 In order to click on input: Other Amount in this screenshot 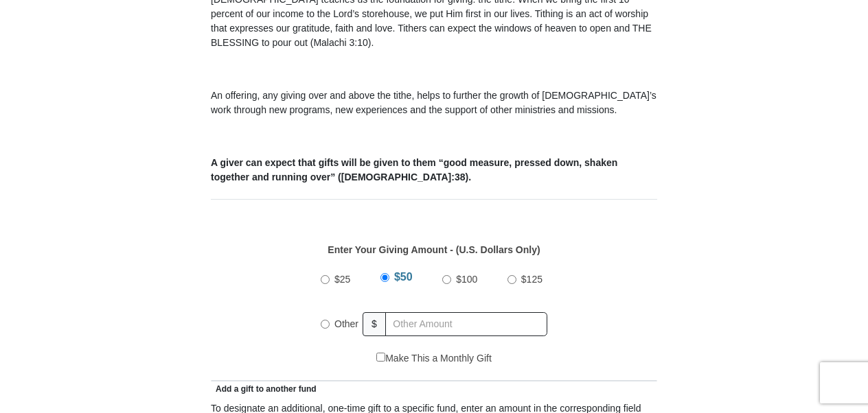, I will do `click(466, 324)`.